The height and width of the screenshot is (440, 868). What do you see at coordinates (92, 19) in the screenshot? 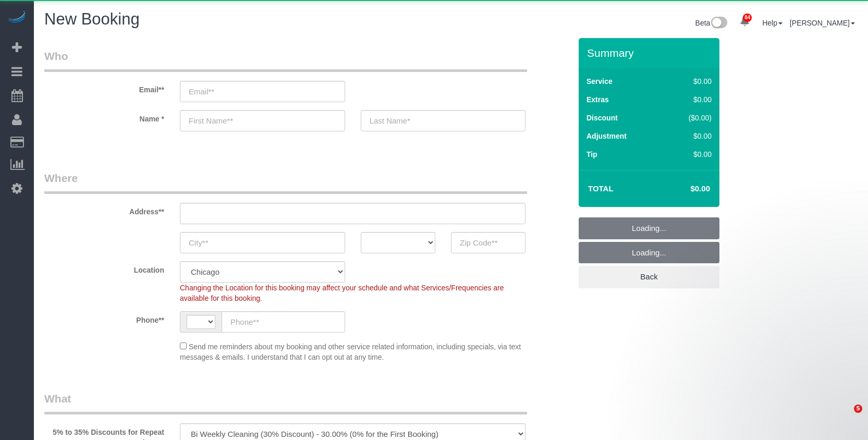
I see `span: New Booking` at bounding box center [92, 19].